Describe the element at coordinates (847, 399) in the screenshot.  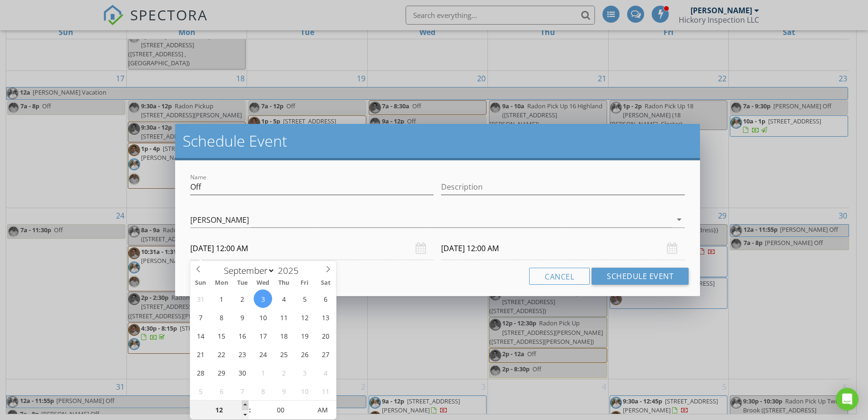
I see `div: Open Intercom Messenger` at that location.